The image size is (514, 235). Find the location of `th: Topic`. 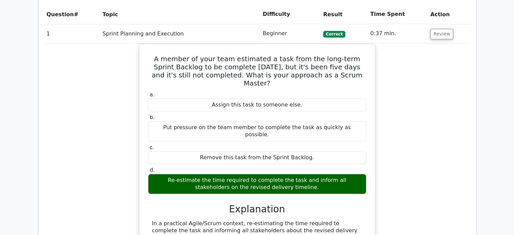

th: Topic is located at coordinates (180, 14).